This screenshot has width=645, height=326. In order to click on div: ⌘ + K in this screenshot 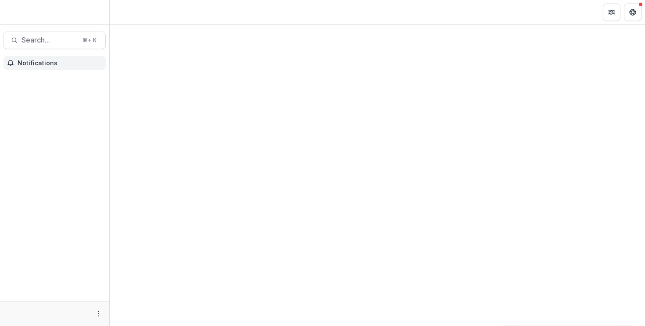, I will do `click(89, 40)`.